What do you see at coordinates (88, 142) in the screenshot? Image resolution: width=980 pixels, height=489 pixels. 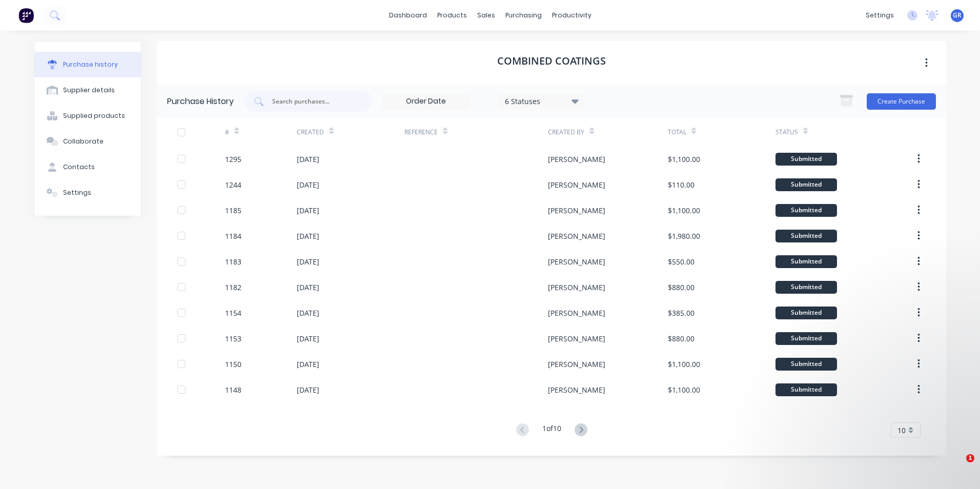 I see `button: Collaborate` at bounding box center [88, 142].